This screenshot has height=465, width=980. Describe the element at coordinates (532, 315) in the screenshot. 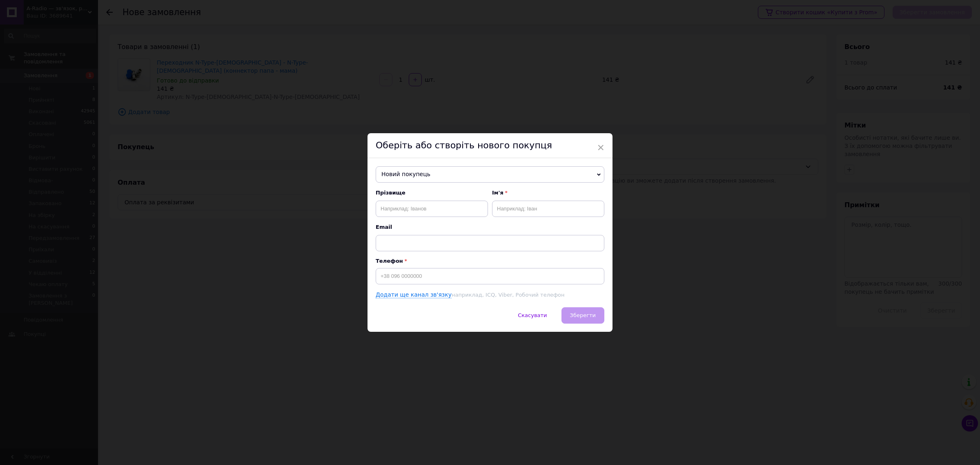

I see `button: Скасувати` at that location.